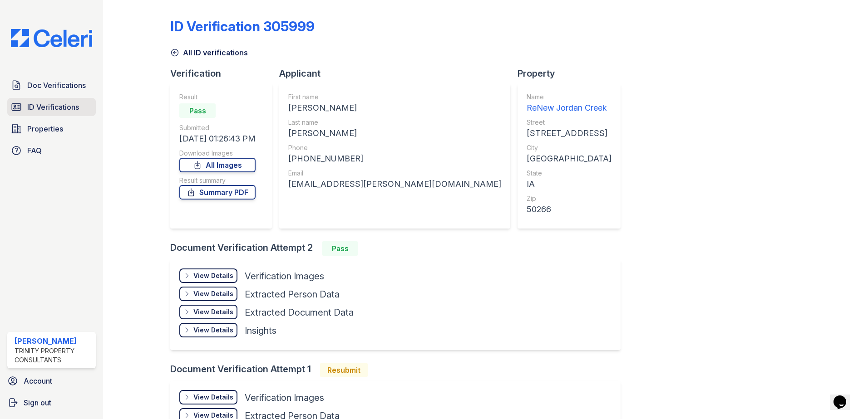 This screenshot has height=419, width=868. Describe the element at coordinates (51, 107) in the screenshot. I see `a: ID Verifications` at that location.